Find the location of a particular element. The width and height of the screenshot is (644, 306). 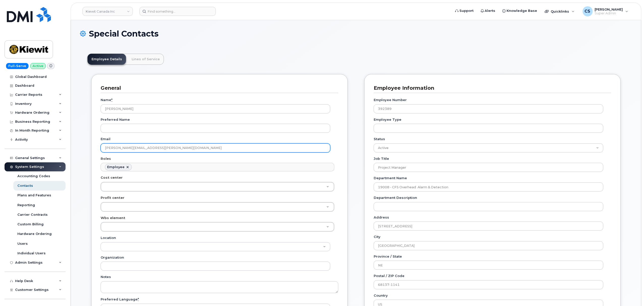

div: Employee is located at coordinates (116, 167).